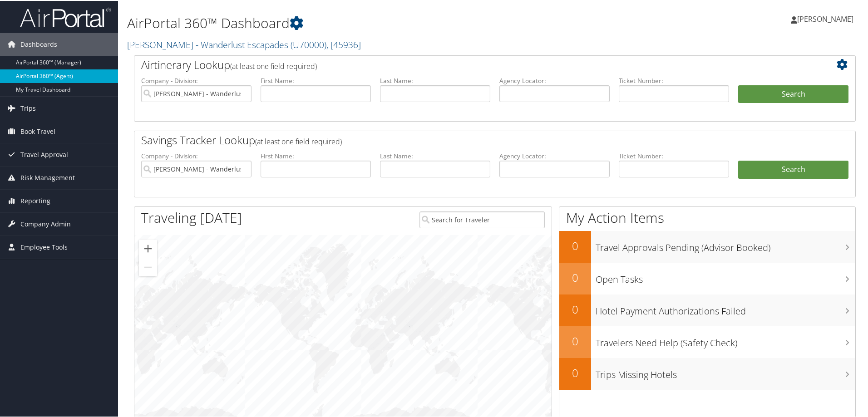 Image resolution: width=868 pixels, height=417 pixels. What do you see at coordinates (372, 23) in the screenshot?
I see `h1: AirPortal 360™ Dashboard` at bounding box center [372, 23].